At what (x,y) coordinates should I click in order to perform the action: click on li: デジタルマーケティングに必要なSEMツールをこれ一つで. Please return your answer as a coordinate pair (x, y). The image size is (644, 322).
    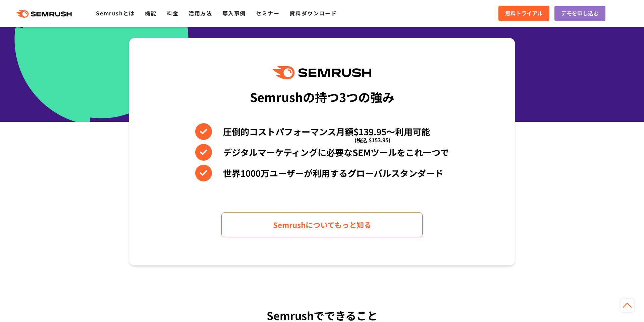
    Looking at the image, I should click on (322, 153).